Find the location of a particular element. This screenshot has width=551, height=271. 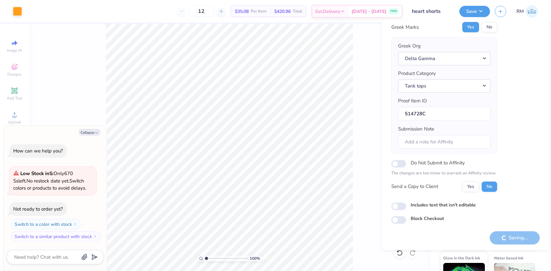

label: Includes text that isn't editable is located at coordinates (444, 204).